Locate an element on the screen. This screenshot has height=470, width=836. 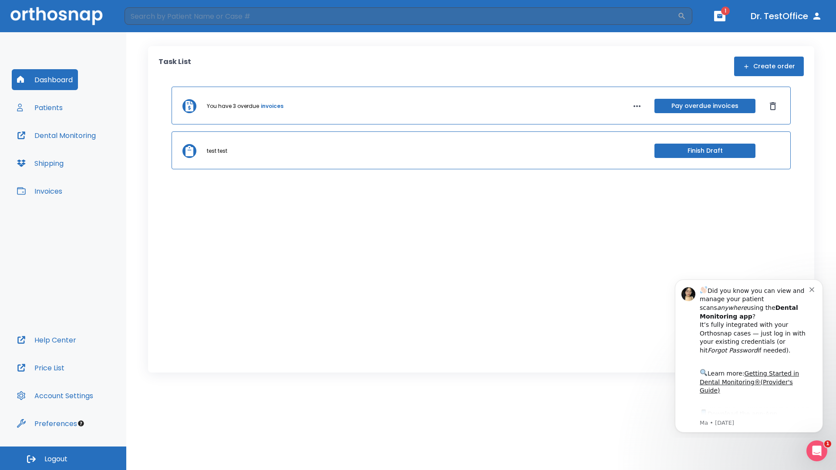
button: Dr. TestOffice is located at coordinates (786, 16).